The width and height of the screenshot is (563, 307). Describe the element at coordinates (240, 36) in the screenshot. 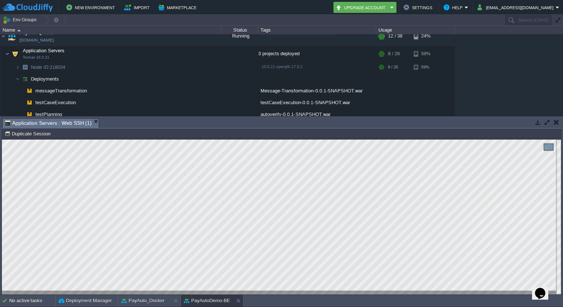

I see `div: Running` at that location.